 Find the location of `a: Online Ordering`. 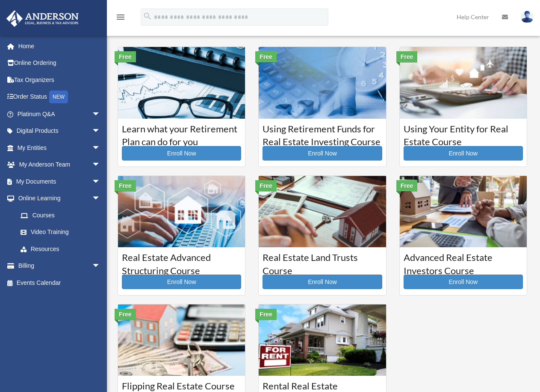

a: Online Ordering is located at coordinates (60, 63).